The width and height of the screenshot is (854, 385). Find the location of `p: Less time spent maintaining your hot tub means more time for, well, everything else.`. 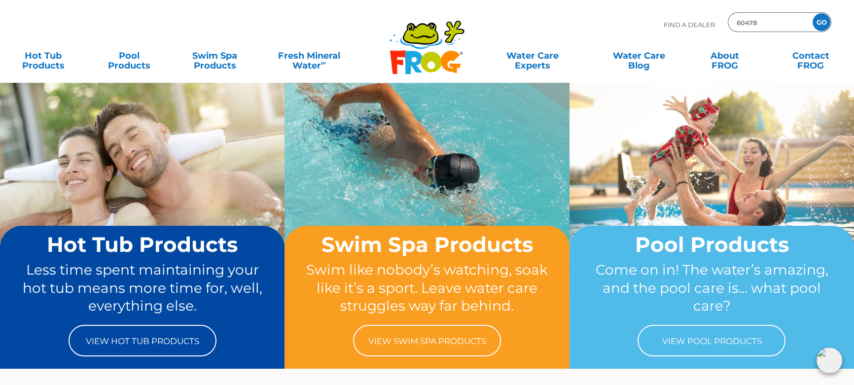

p: Less time spent maintaining your hot tub means more time for, well, everything else. is located at coordinates (142, 288).